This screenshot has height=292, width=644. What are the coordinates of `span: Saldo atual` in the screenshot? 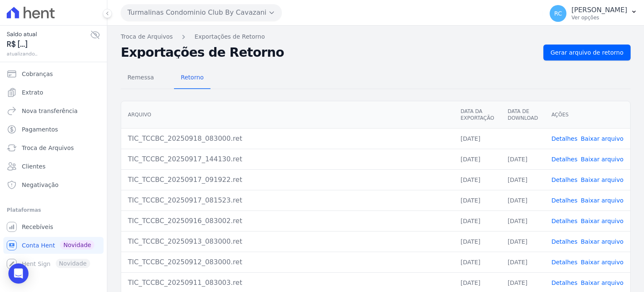 It's located at (48, 34).